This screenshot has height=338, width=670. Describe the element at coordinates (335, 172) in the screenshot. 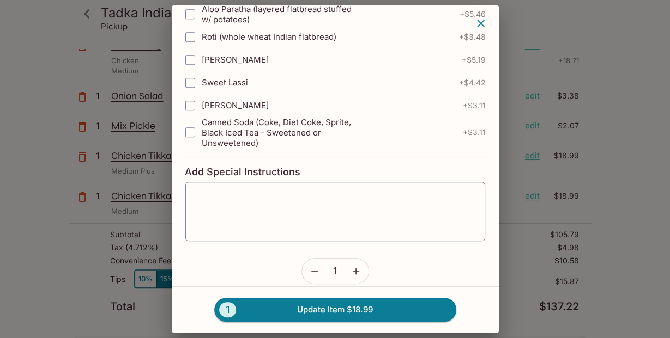

I see `h4: Add Special Instructions` at that location.